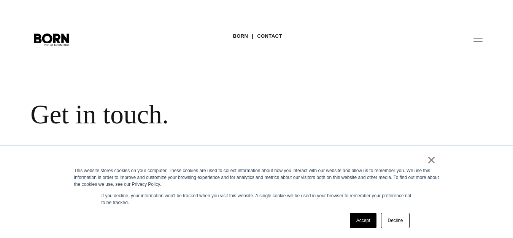 The width and height of the screenshot is (513, 238). I want to click on a: Accept, so click(363, 220).